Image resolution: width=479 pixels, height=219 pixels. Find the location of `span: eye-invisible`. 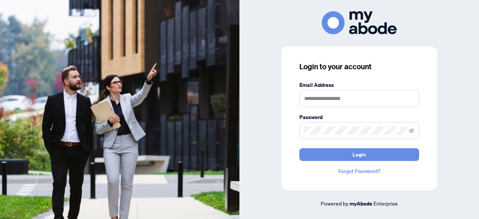

span: eye-invisible is located at coordinates (412, 131).